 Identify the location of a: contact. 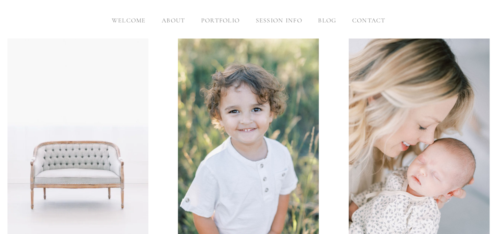
(368, 20).